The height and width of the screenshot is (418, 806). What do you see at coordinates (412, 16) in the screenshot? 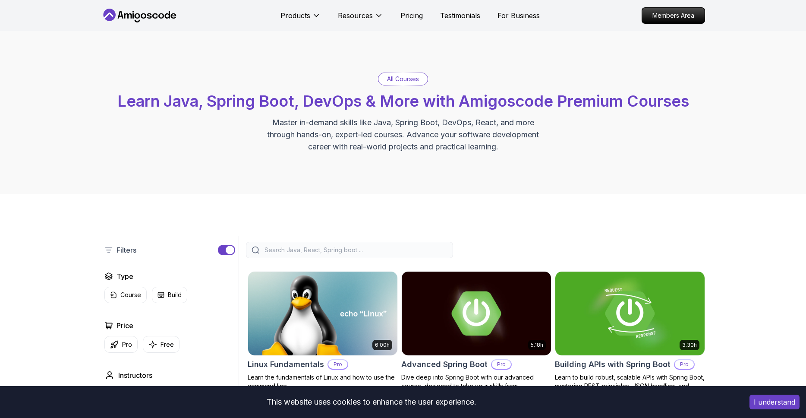
I see `a: Pricing` at bounding box center [412, 16].